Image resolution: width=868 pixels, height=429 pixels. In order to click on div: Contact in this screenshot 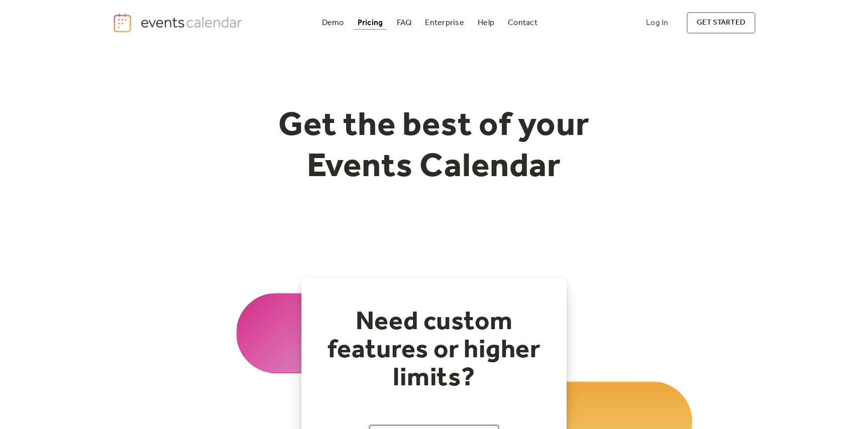, I will do `click(523, 23)`.